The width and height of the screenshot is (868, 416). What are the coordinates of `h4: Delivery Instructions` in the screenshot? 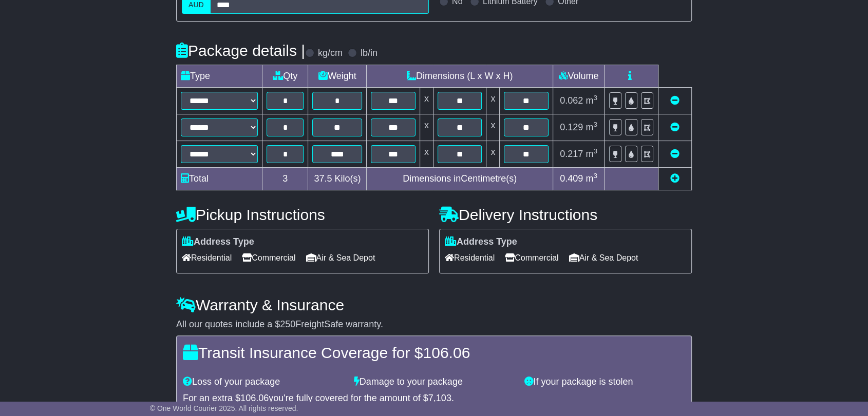 It's located at (565, 215).